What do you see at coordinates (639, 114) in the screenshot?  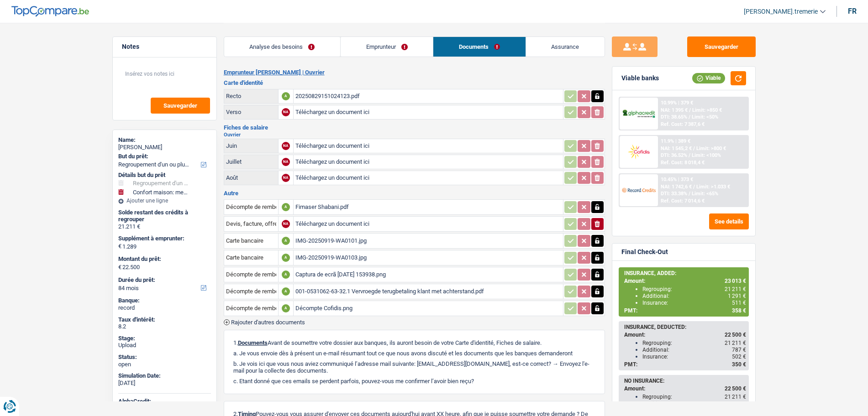 I see `img: AlphaCredit` at bounding box center [639, 114].